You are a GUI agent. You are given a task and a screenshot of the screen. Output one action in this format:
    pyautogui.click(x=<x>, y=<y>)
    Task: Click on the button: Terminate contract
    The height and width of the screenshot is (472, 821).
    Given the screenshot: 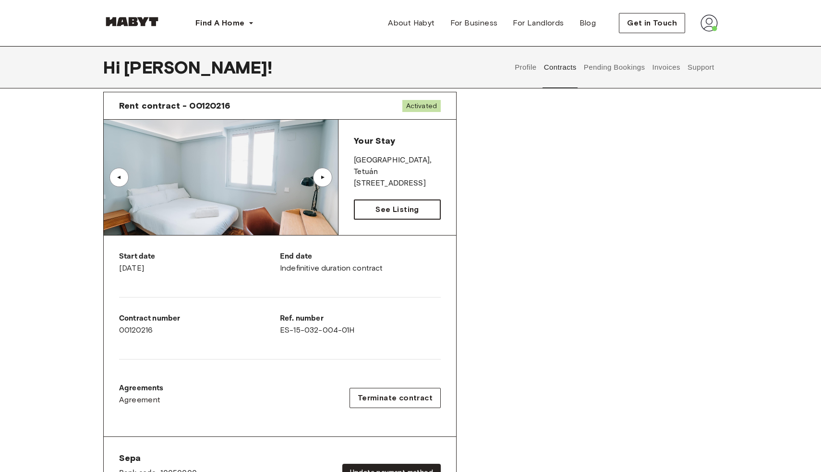 What is the action you would take?
    pyautogui.click(x=395, y=398)
    